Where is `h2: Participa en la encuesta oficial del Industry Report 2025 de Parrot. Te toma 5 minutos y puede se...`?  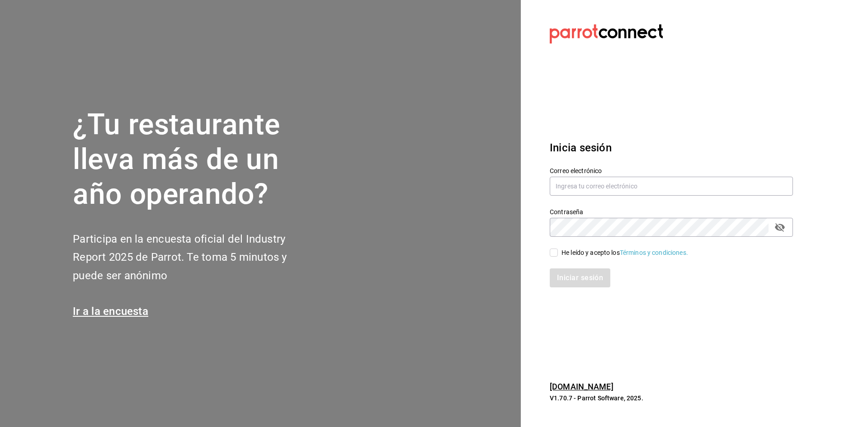 h2: Participa en la encuesta oficial del Industry Report 2025 de Parrot. Te toma 5 minutos y puede se... is located at coordinates (195, 258).